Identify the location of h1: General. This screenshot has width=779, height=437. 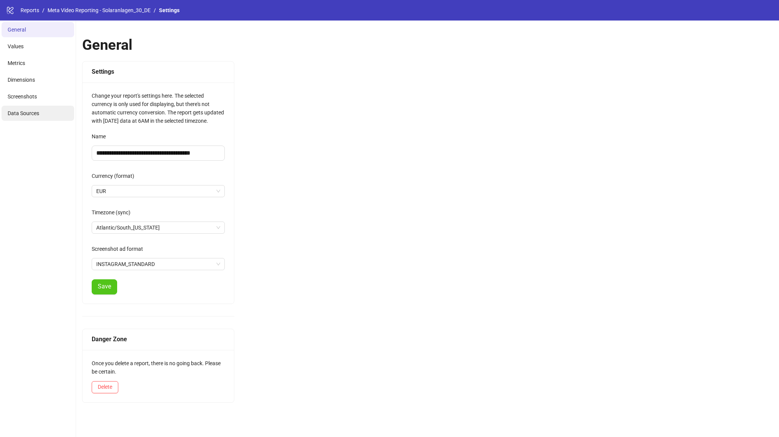
(427, 45).